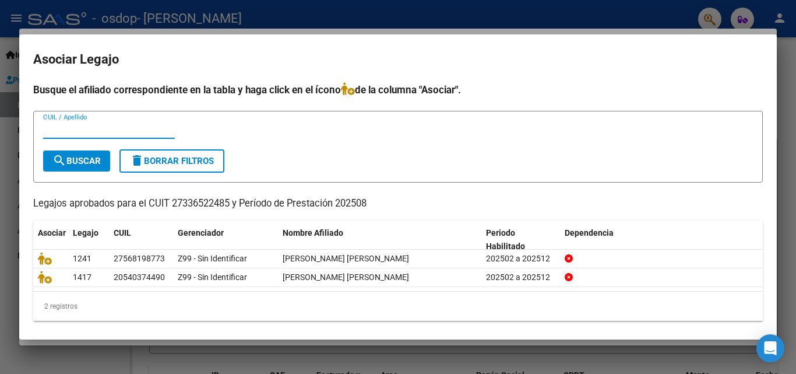 The height and width of the screenshot is (374, 796). Describe the element at coordinates (398, 90) in the screenshot. I see `h4: Busque el afiliado correspondiente en la tabla y haga click en el ícono de la columna "Asociar".` at that location.